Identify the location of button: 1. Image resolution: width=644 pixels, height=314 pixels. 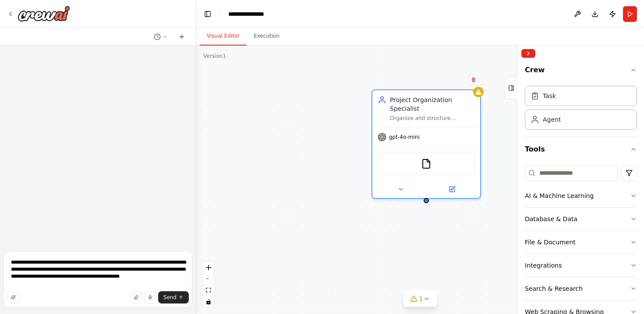
(420, 299).